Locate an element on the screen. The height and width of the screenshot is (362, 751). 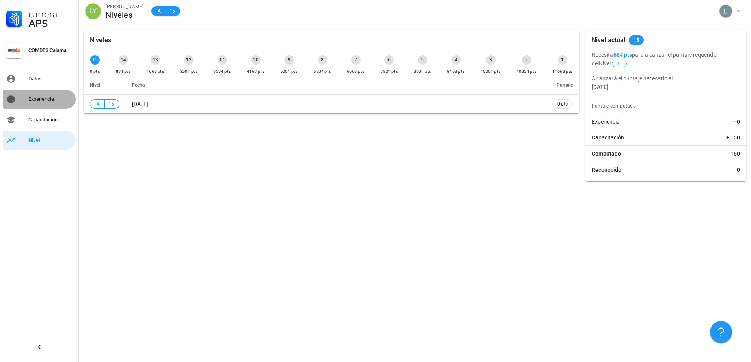
div: 10001 pts is located at coordinates (491, 72).